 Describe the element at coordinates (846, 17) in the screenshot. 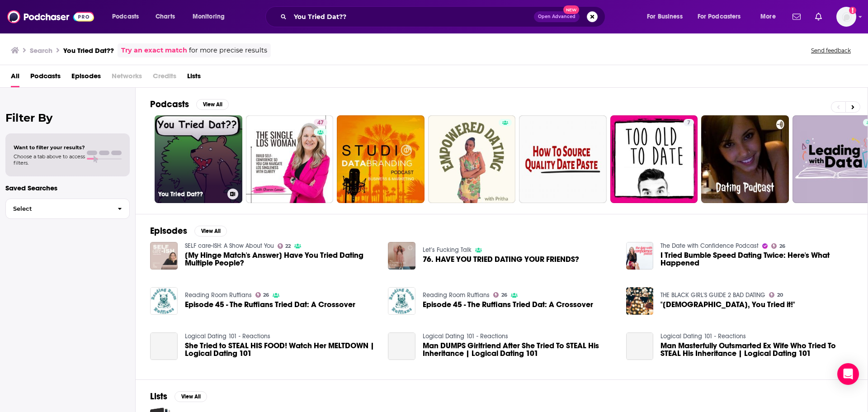

I see `button: Show profile menu` at that location.